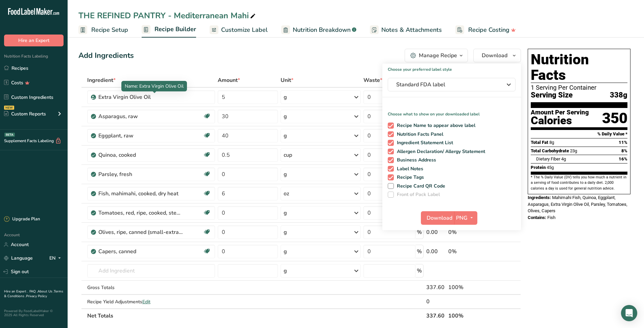  Describe the element at coordinates (579, 87) in the screenshot. I see `div: 1 Serving Per Container` at that location.